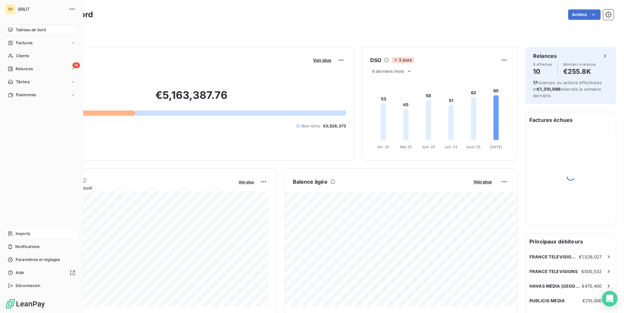  Describe the element at coordinates (20, 273) in the screenshot. I see `span: Aide` at that location.